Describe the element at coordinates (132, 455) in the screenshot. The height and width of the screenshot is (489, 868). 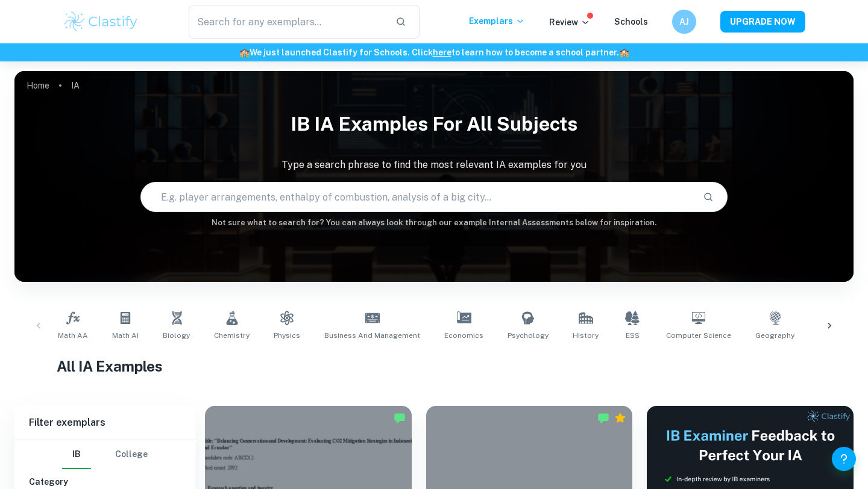
I see `button: College` at that location.